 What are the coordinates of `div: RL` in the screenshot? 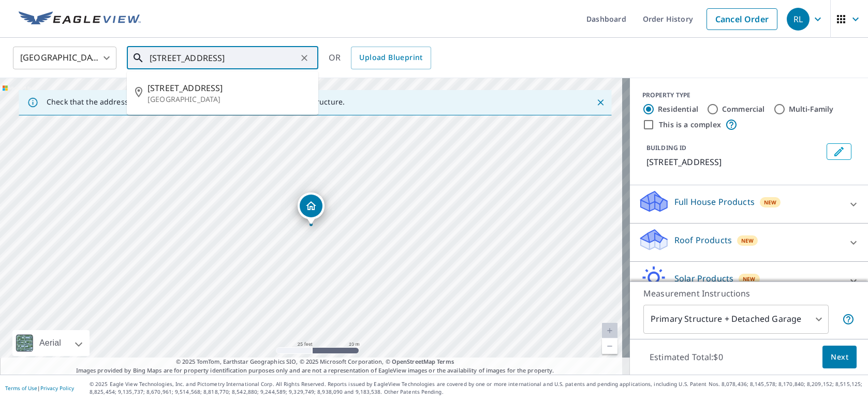 It's located at (798, 19).